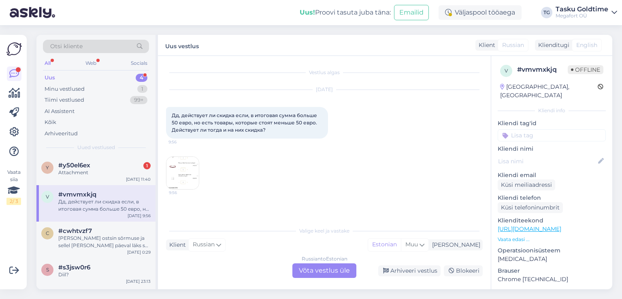 The width and height of the screenshot is (622, 299). Describe the element at coordinates (60, 111) in the screenshot. I see `div: AI Assistent` at that location.